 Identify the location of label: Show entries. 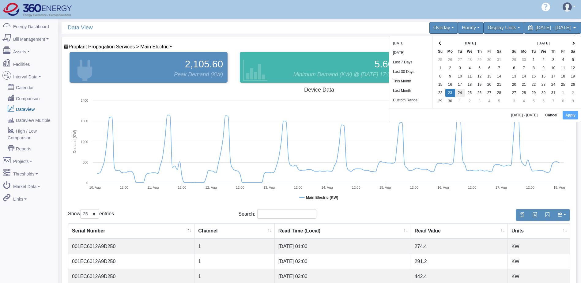
(91, 214).